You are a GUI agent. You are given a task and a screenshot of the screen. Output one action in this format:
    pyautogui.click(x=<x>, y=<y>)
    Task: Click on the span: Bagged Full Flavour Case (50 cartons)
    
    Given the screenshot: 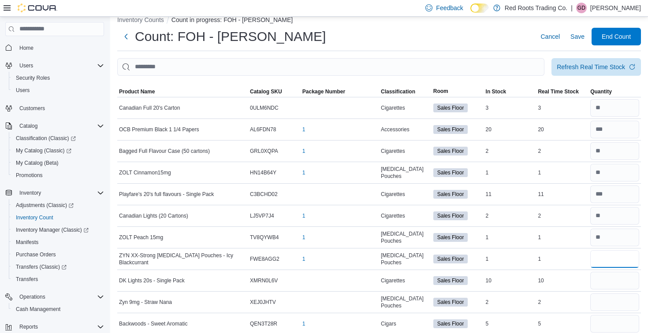 What is the action you would take?
    pyautogui.click(x=164, y=151)
    